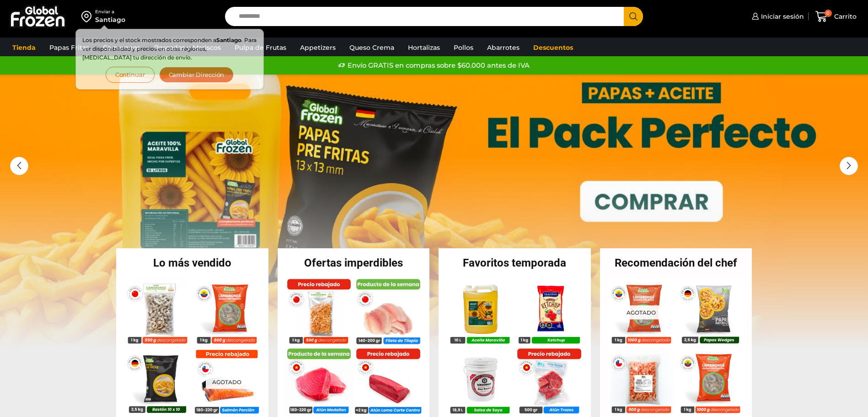  Describe the element at coordinates (24, 47) in the screenshot. I see `a: Tienda` at that location.